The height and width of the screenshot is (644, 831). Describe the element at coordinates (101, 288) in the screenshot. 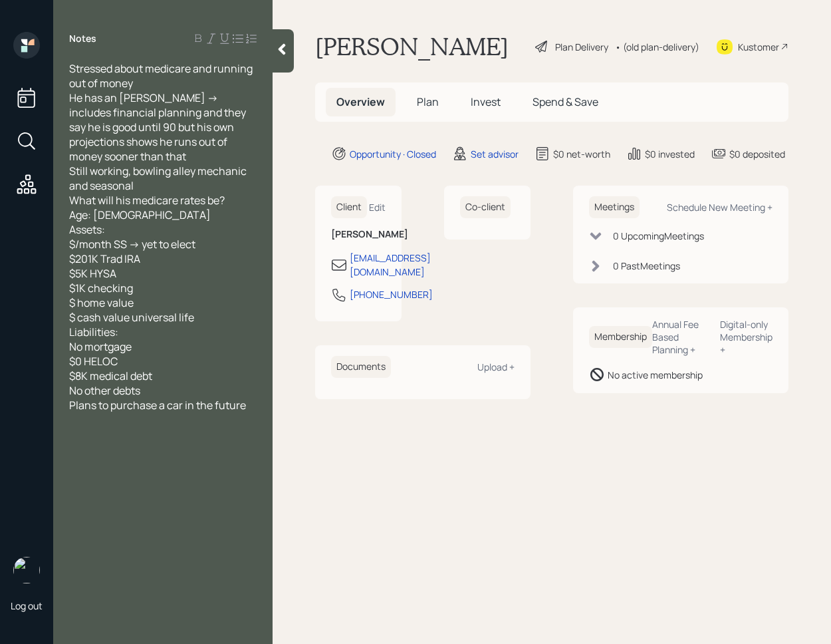

I see `span: $1K checking` at that location.